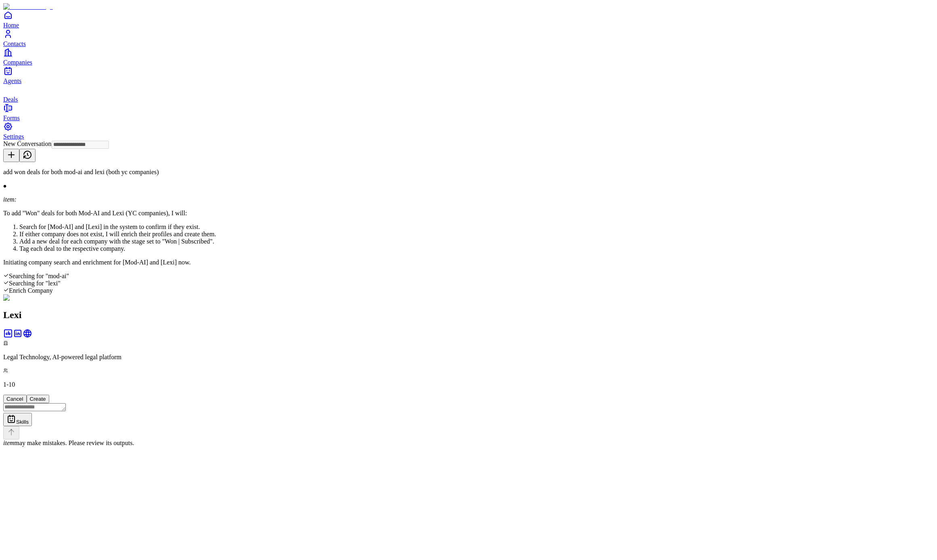 This screenshot has width=937, height=560. What do you see at coordinates (477, 234) in the screenshot?
I see `li: If either company does not exist, I will enrich their profiles and create them.` at bounding box center [477, 234].